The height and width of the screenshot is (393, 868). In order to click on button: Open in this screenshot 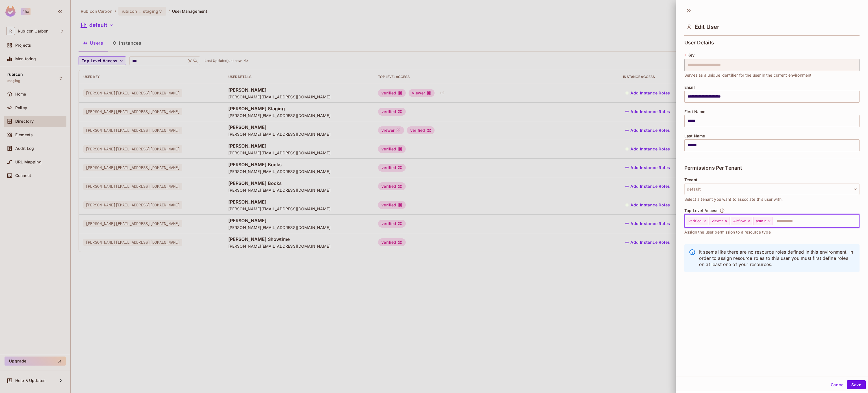, I will do `click(857, 221)`.